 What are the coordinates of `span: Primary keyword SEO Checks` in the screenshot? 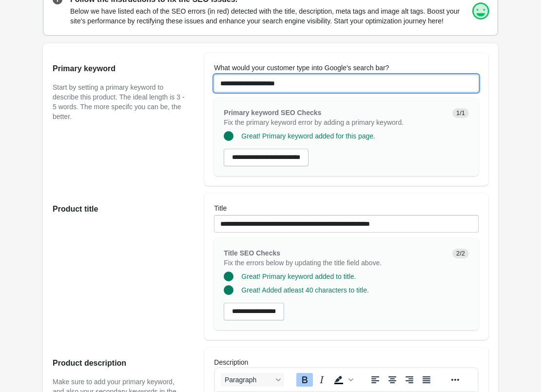 It's located at (273, 112).